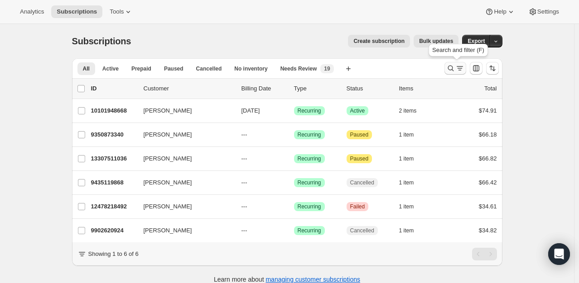  What do you see at coordinates (436, 41) in the screenshot?
I see `span: Bulk updates` at bounding box center [436, 41].